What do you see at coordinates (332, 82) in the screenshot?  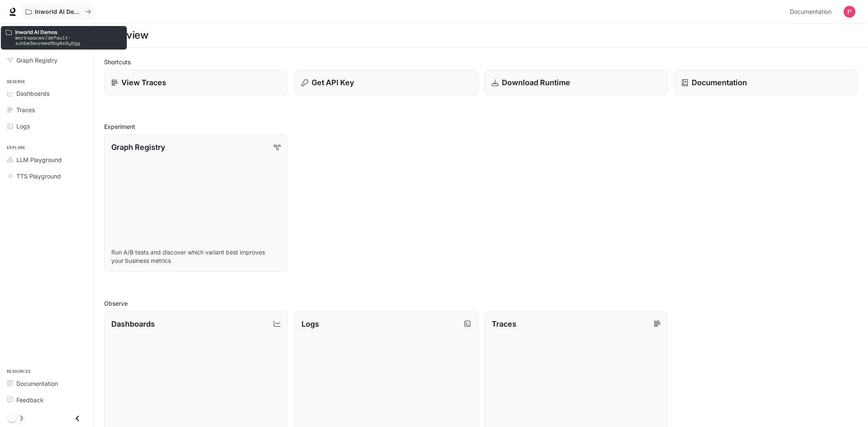 I see `p: Get API Key` at bounding box center [332, 82].